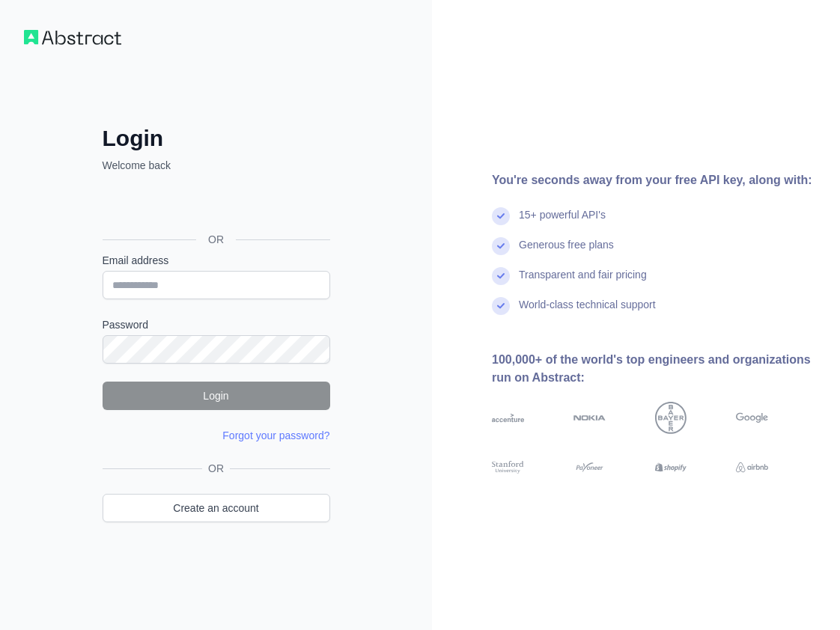 Image resolution: width=840 pixels, height=630 pixels. I want to click on img: bayer, so click(671, 418).